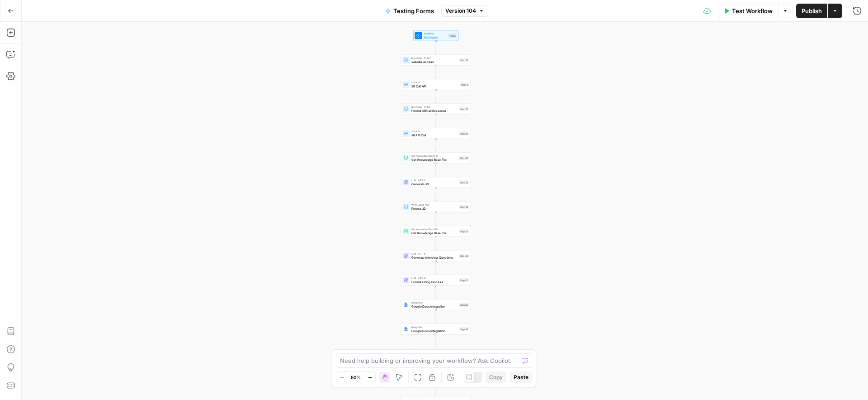 Image resolution: width=868 pixels, height=400 pixels. Describe the element at coordinates (436, 145) in the screenshot. I see `g: Edge from step_36 to step_40` at that location.